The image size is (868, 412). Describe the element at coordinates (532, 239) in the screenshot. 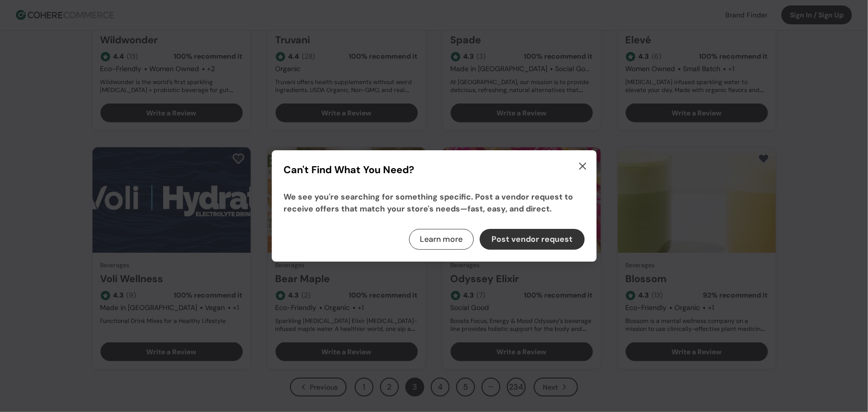

I see `a: Post vendor request` at that location.